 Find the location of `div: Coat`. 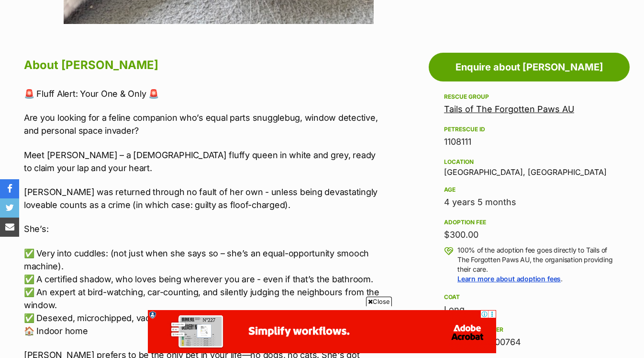

div: Coat is located at coordinates (529, 297).